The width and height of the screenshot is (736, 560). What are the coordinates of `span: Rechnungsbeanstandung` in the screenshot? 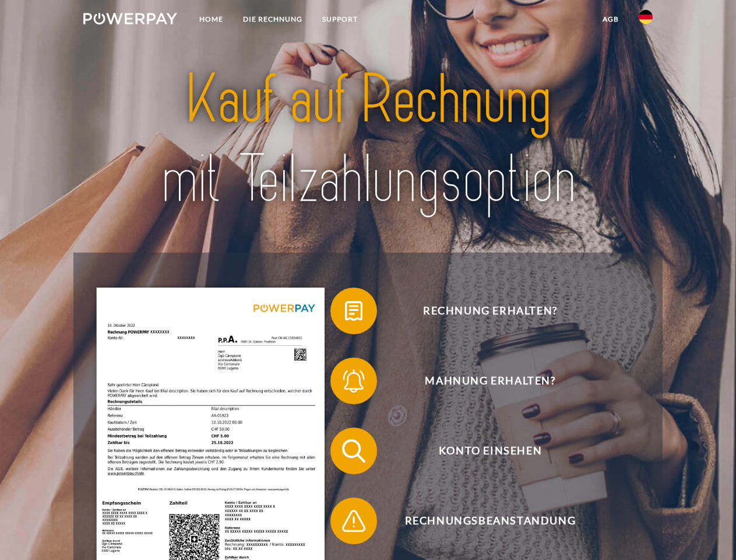 It's located at (490, 520).